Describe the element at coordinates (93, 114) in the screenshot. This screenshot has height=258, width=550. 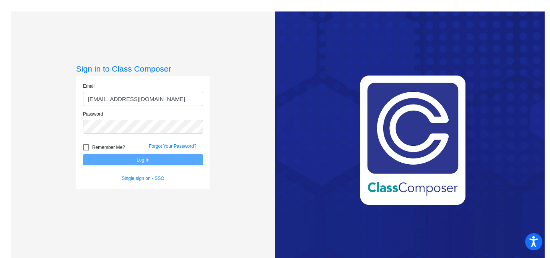
I see `label: Password` at that location.